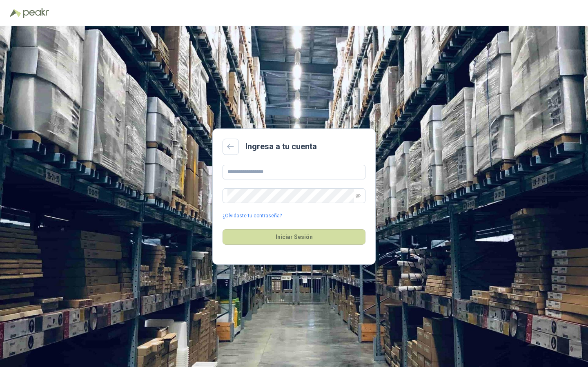  What do you see at coordinates (358, 196) in the screenshot?
I see `span: eye-invisible` at bounding box center [358, 196].